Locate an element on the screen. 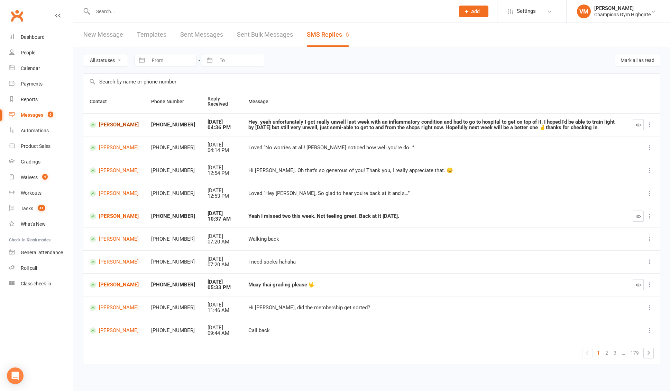  span: Settings is located at coordinates (526, 11).